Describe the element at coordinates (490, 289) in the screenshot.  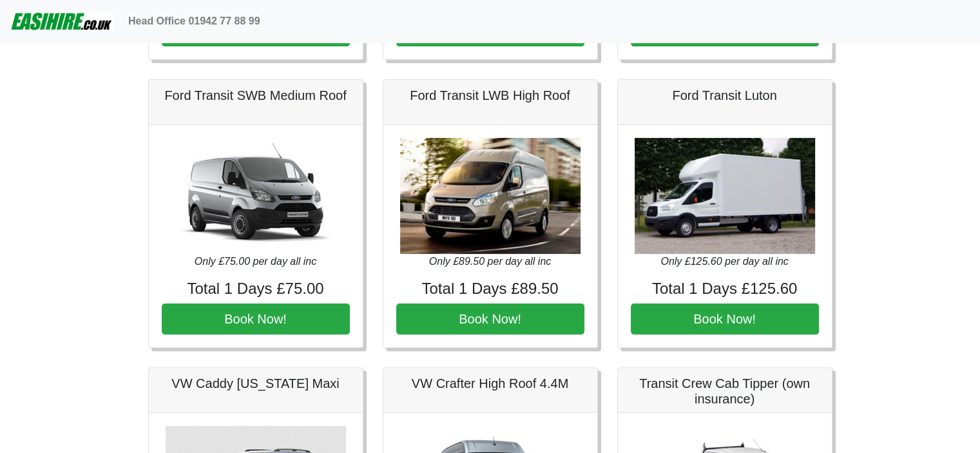
I see `h4: Total 1 Days £89.50` at that location.